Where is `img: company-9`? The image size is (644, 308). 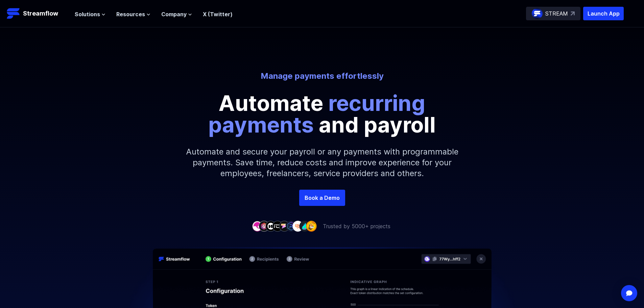
img: company-9 is located at coordinates (312, 226).